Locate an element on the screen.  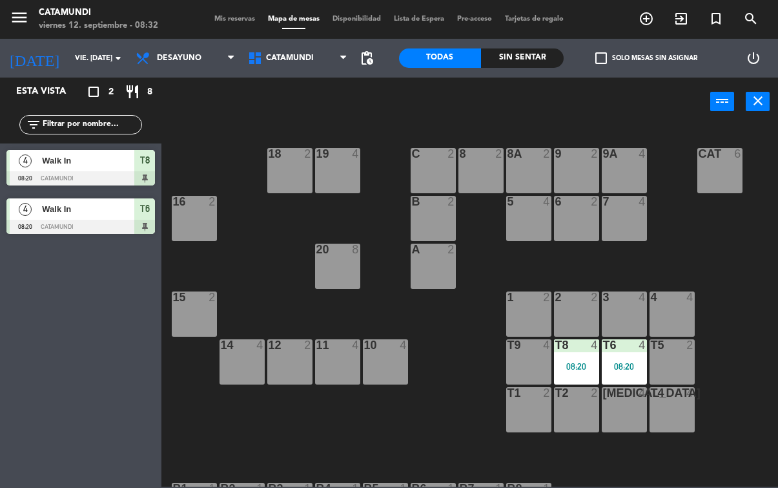
div: 5 is located at coordinates (508, 201).